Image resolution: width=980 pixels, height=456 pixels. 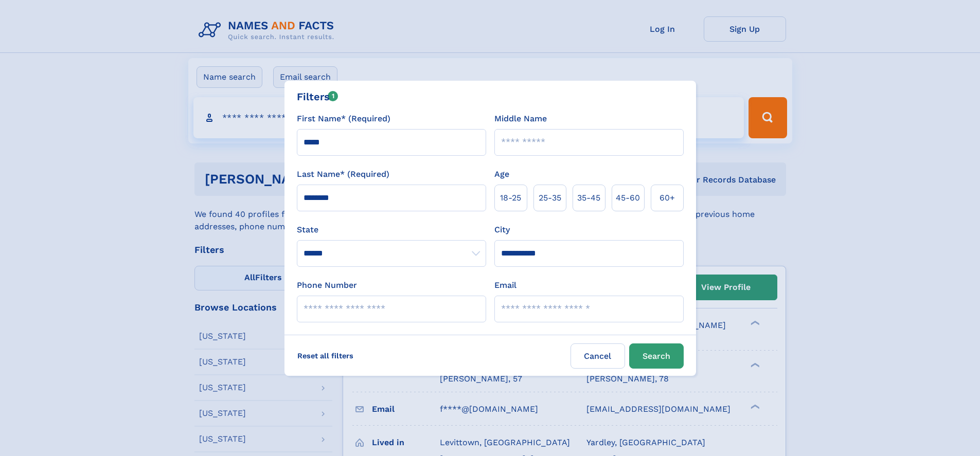 I want to click on label: Phone Number, so click(x=327, y=286).